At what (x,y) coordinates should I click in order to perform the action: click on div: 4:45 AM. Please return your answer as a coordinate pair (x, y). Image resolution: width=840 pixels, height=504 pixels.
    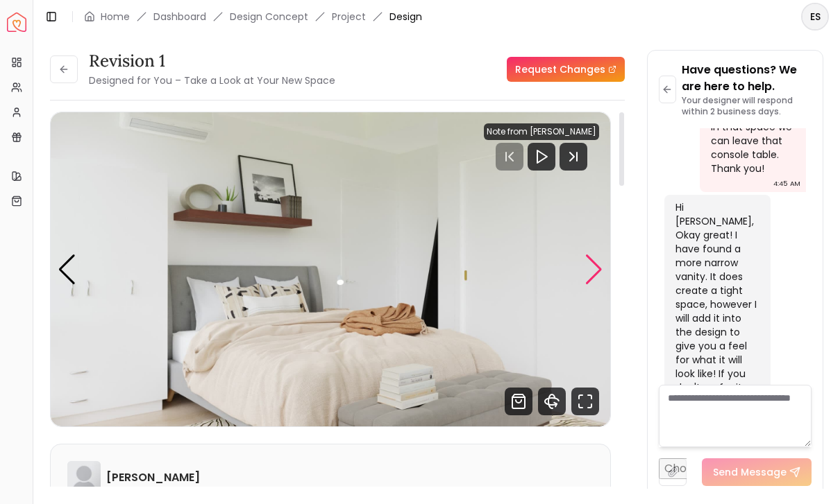
    Looking at the image, I should click on (787, 183).